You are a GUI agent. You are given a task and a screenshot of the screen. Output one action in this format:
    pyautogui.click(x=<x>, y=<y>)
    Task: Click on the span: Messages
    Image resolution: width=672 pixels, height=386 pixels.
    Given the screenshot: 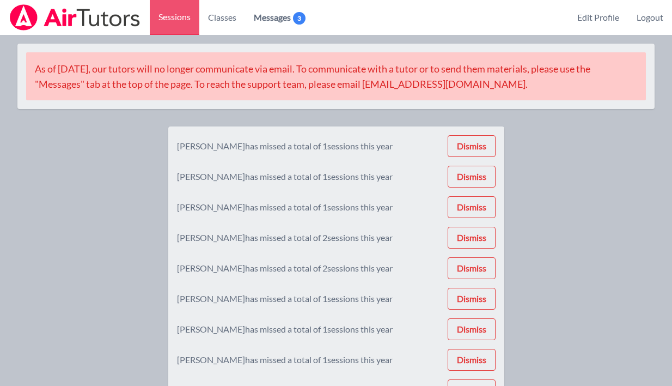 What is the action you would take?
    pyautogui.click(x=279, y=17)
    